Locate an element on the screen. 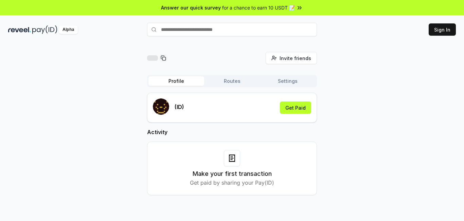 The height and width of the screenshot is (221, 464). div: Alpha is located at coordinates (68, 30).